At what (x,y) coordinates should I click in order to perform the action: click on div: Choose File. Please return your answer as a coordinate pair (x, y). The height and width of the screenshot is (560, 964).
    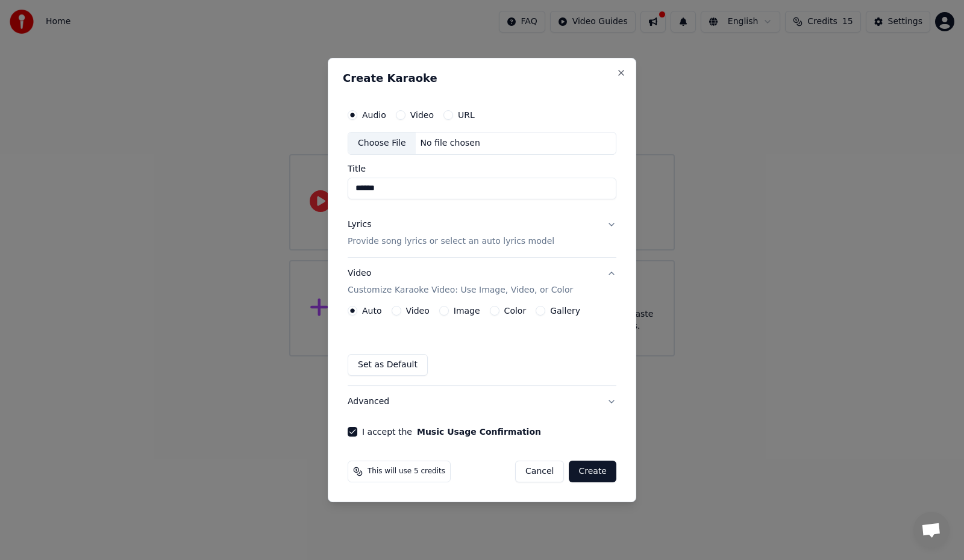
    Looking at the image, I should click on (382, 143).